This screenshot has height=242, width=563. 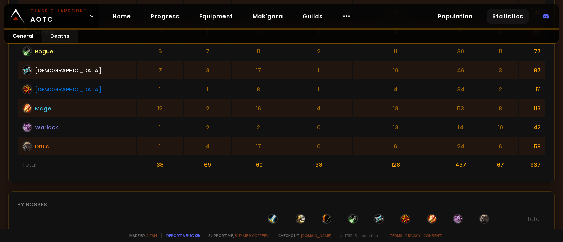 I want to click on span: Checkout, so click(x=303, y=235).